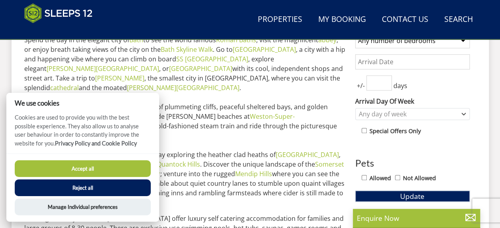 The height and width of the screenshot is (228, 500). I want to click on span: Update, so click(412, 196).